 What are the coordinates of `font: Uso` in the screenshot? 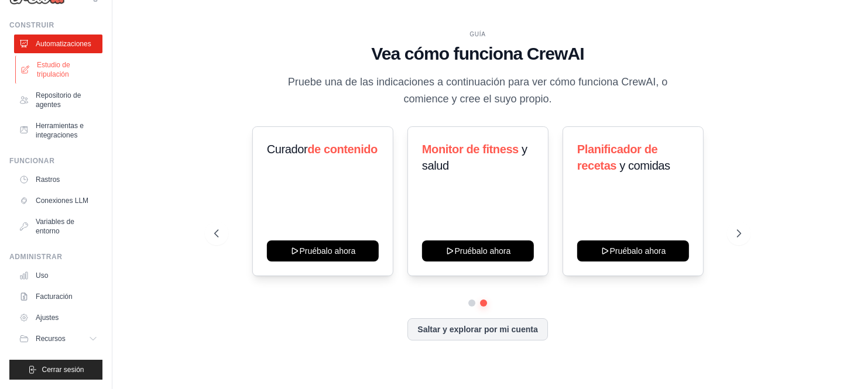 It's located at (42, 276).